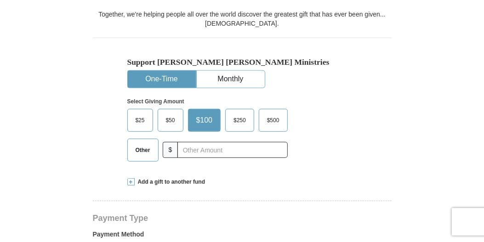  I want to click on span: $500, so click(273, 120).